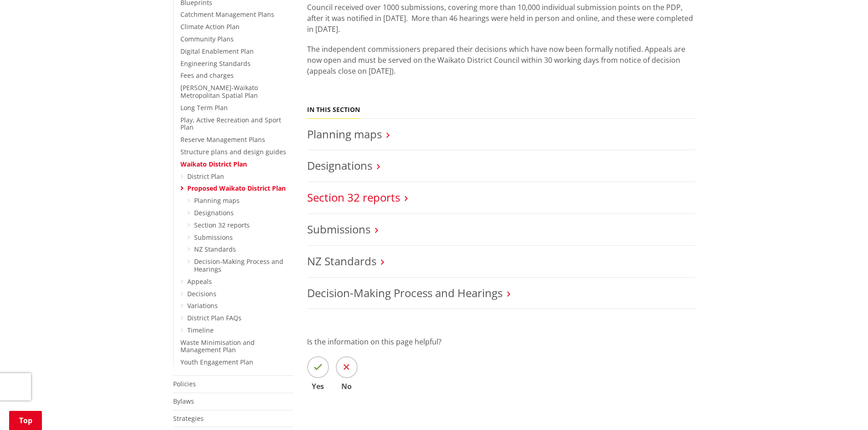  What do you see at coordinates (202, 306) in the screenshot?
I see `a: Variations` at bounding box center [202, 306].